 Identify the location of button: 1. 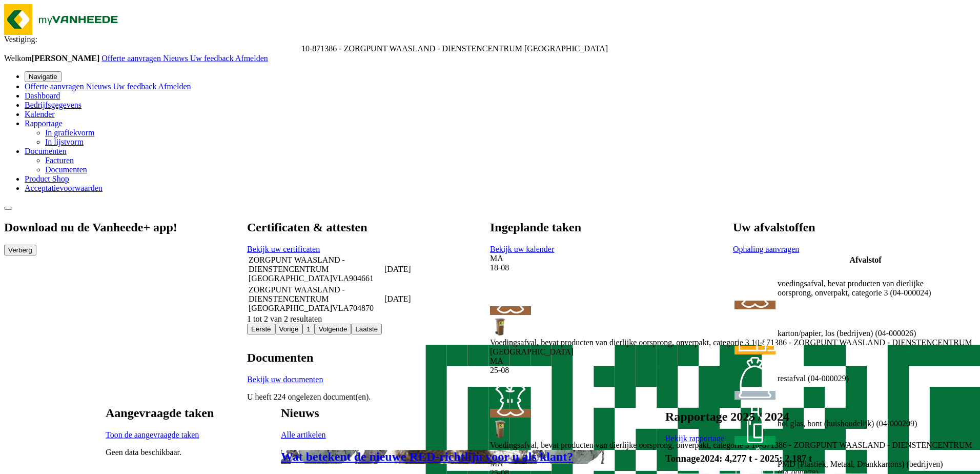
(308, 328).